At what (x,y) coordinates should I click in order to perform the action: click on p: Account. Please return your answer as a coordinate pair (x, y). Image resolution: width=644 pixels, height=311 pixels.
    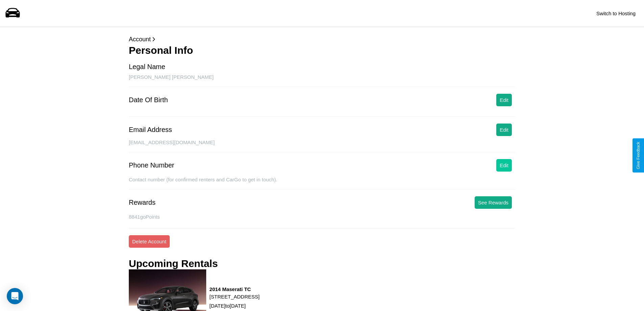
    Looking at the image, I should click on (322, 39).